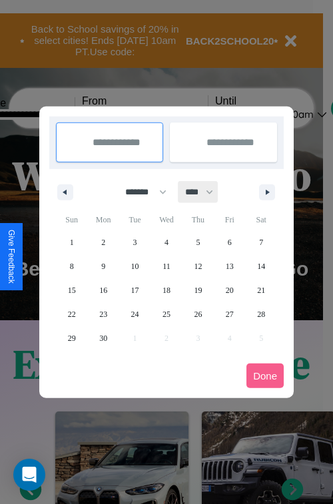  I want to click on button: 5, so click(198, 242).